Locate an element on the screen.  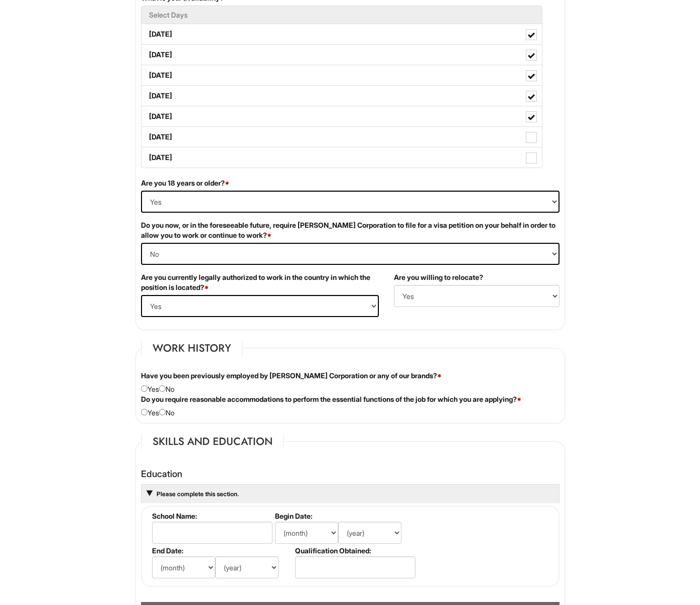
span: Please complete this section. is located at coordinates (198, 493).